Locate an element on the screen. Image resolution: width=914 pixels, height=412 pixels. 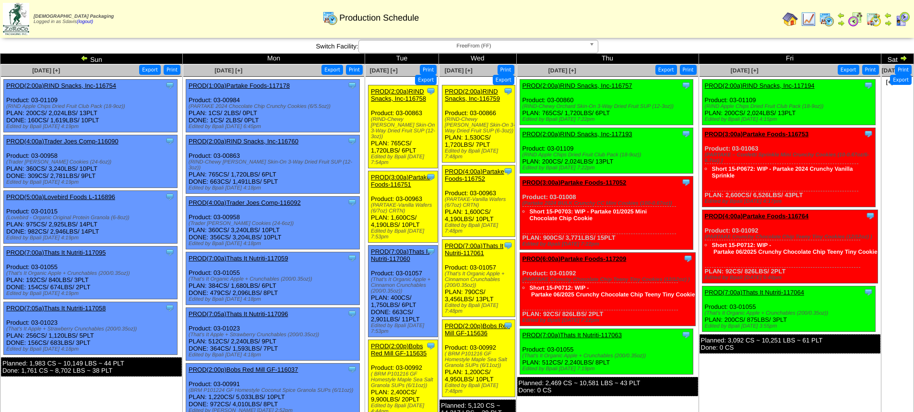
a: PROD(2:00a)RIND Snacks, Inc-117194 is located at coordinates (759, 85).